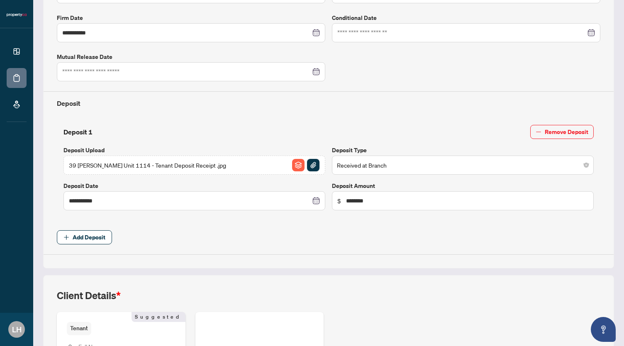 The image size is (624, 346). What do you see at coordinates (194, 186) in the screenshot?
I see `label: Deposit Date` at bounding box center [194, 186].